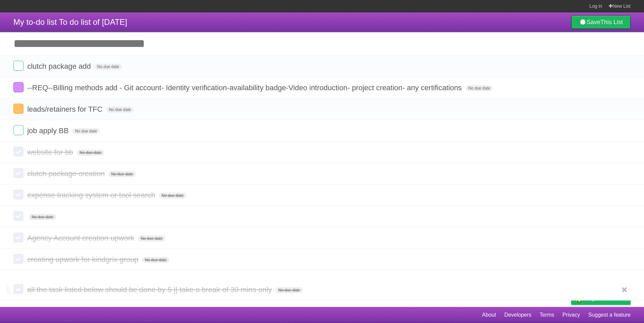 This screenshot has height=323, width=644. Describe the element at coordinates (610, 315) in the screenshot. I see `a: Suggest a feature` at that location.